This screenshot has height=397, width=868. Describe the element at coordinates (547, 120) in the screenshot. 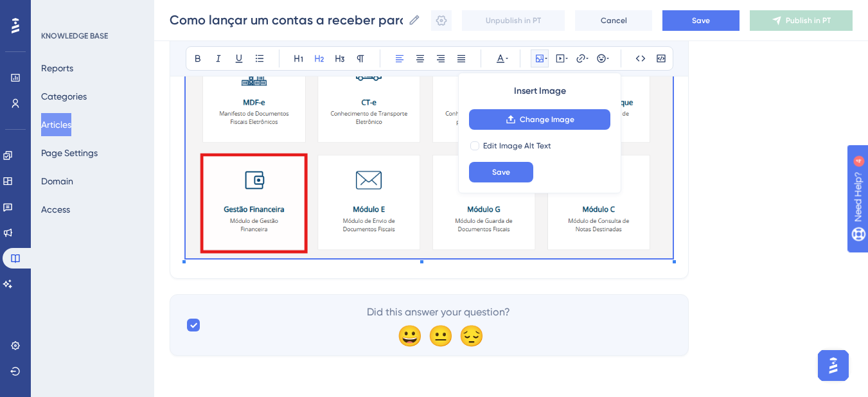

I see `span: Change Image` at that location.